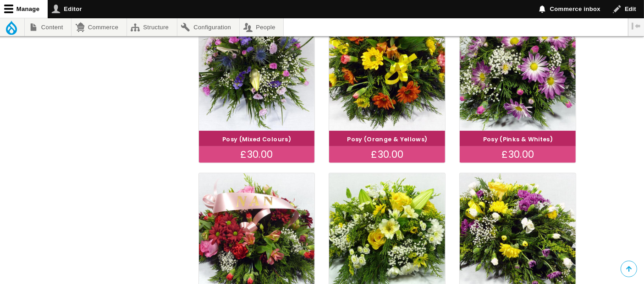 The height and width of the screenshot is (284, 644). Describe the element at coordinates (208, 27) in the screenshot. I see `a: Configuration` at that location.